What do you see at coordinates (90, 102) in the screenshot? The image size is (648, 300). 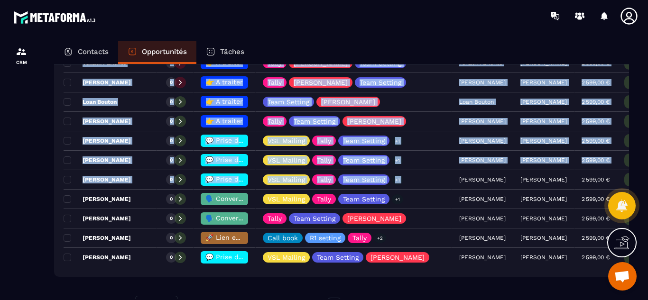 I see `p: Loan Bouton` at bounding box center [90, 102].